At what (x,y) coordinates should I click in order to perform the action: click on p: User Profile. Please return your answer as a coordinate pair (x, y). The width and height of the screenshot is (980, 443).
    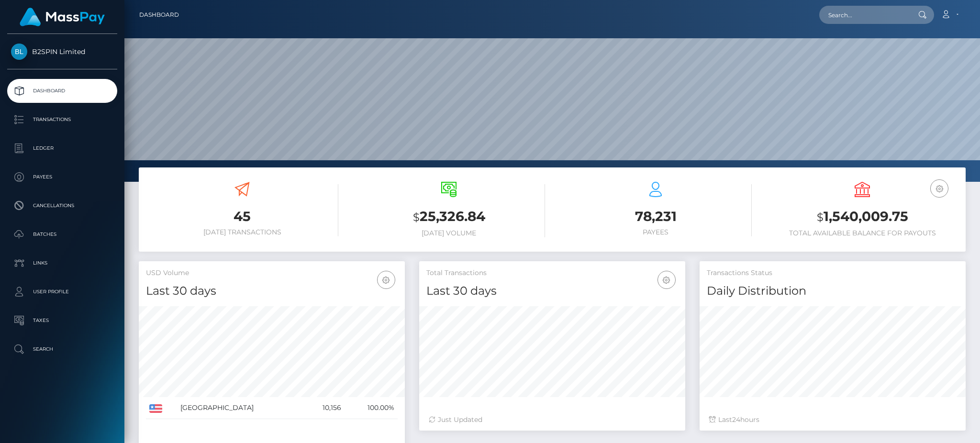
    Looking at the image, I should click on (62, 291).